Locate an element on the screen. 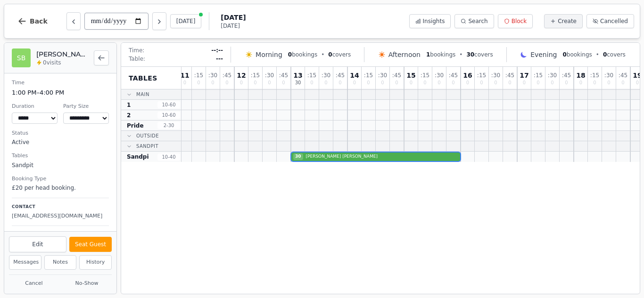 The height and width of the screenshot is (298, 644). span: 10 - 60 is located at coordinates (169, 115).